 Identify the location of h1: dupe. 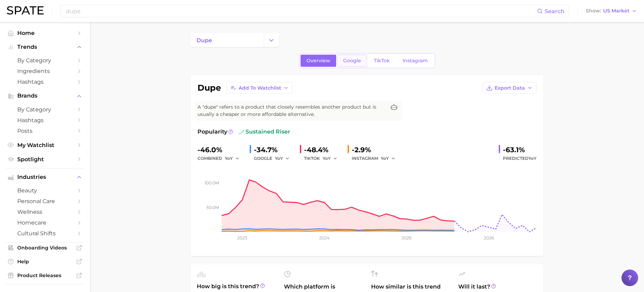
(209, 88).